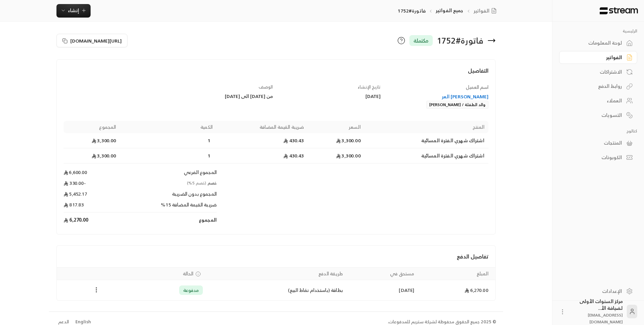  Describe the element at coordinates (188, 274) in the screenshot. I see `span: الحالة` at that location.